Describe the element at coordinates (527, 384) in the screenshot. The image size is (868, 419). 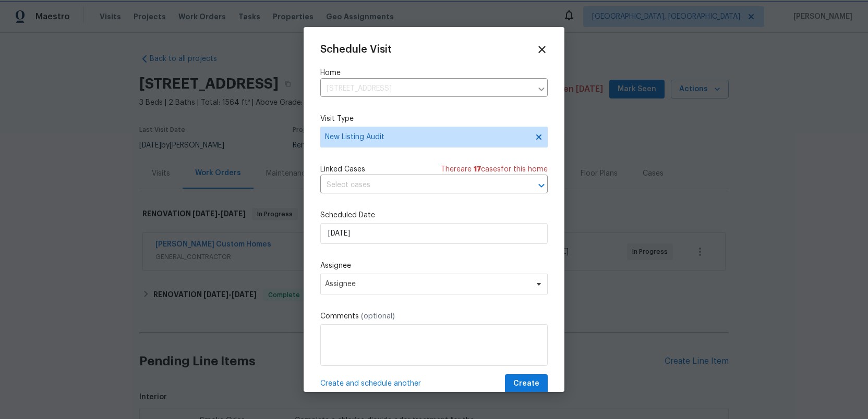
I see `span: Create` at that location.